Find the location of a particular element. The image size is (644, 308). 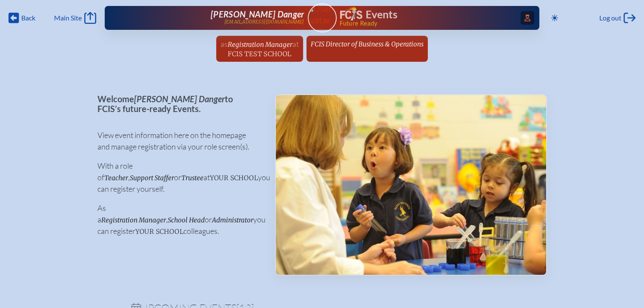

span: Future Ready is located at coordinates (426, 23).